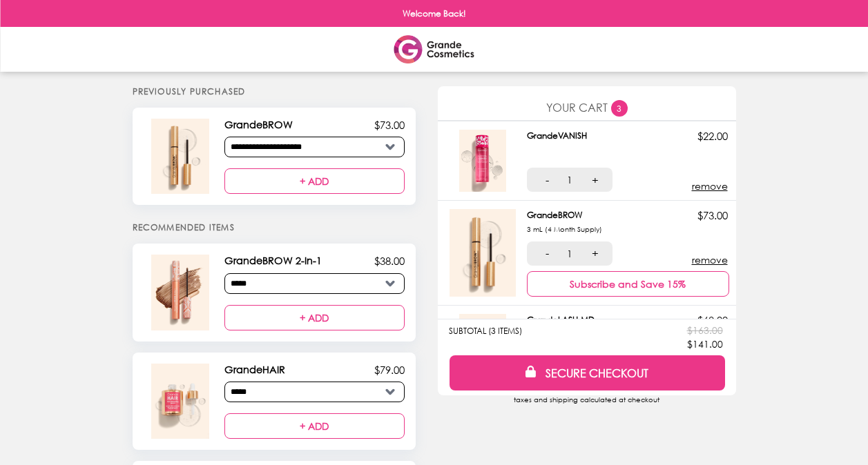 This screenshot has height=465, width=868. What do you see at coordinates (505, 331) in the screenshot?
I see `span: ( 3 ITEMS )` at bounding box center [505, 331].